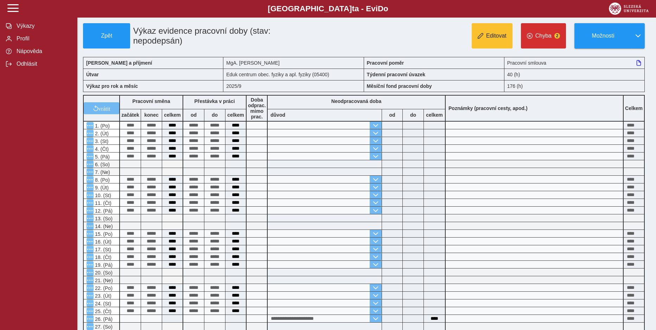  Describe the element at coordinates (399, 86) in the screenshot. I see `b: Měsíční fond pracovní doby` at that location.